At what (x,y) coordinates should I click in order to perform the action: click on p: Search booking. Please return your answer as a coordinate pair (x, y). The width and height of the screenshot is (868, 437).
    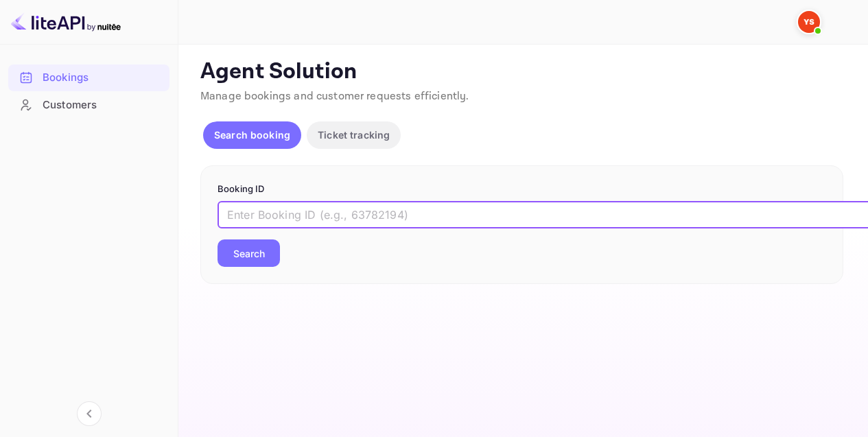
    Looking at the image, I should click on (252, 135).